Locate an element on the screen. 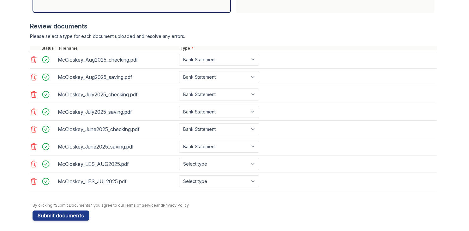 The width and height of the screenshot is (469, 231). div: McCloskey_LES_JUL2025.pdf is located at coordinates (117, 181).